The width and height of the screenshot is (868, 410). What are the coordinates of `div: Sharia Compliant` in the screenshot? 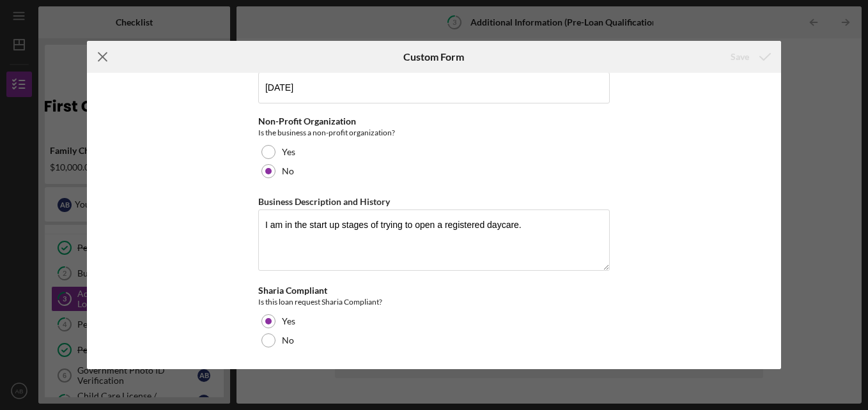 It's located at (434, 290).